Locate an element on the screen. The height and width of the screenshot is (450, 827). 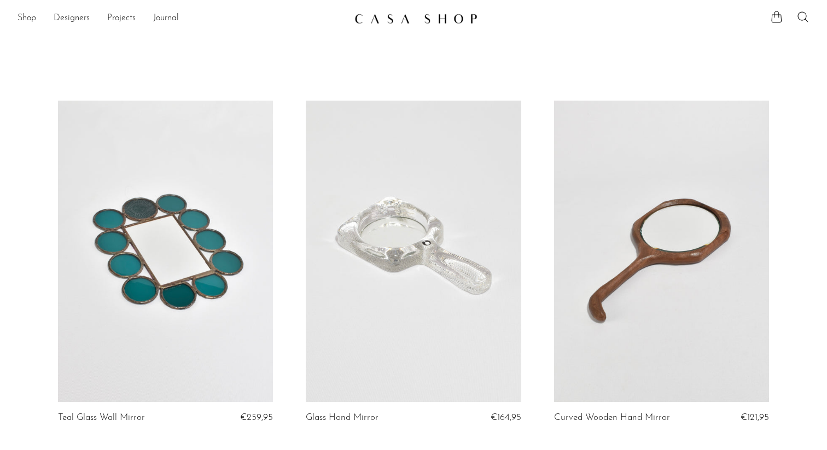
a: Designers is located at coordinates (72, 19).